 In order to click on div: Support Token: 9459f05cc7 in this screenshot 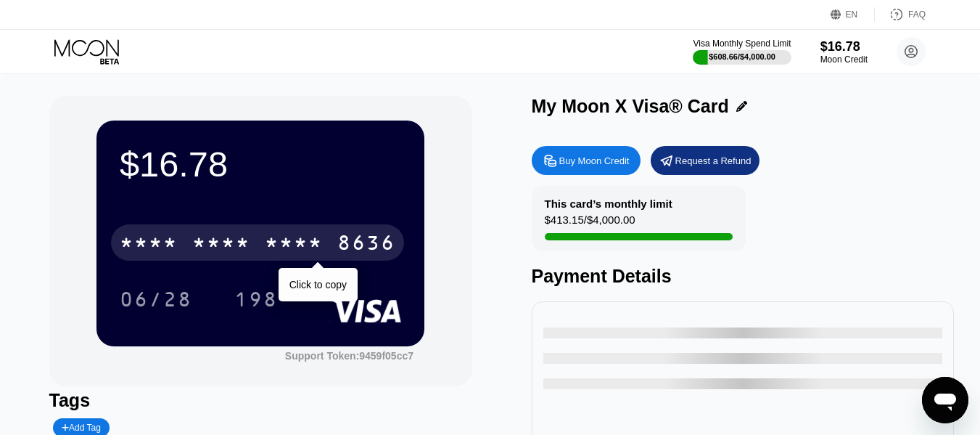, I will do `click(349, 355)`.